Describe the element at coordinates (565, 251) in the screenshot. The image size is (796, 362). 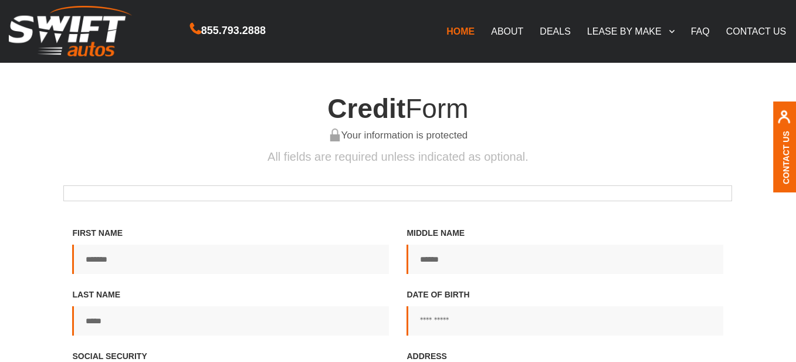
I see `label: Middle Name` at that location.